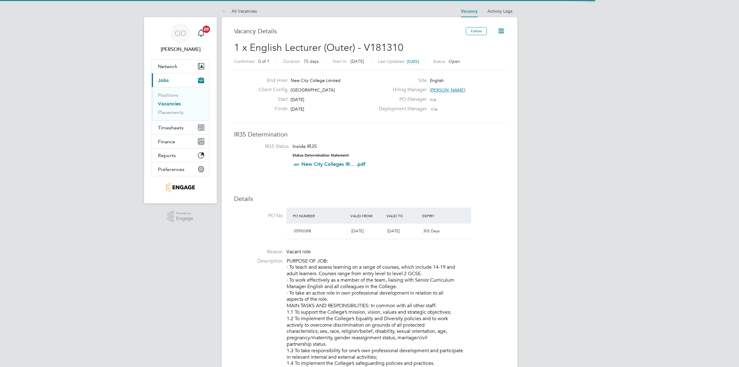  What do you see at coordinates (401, 109) in the screenshot?
I see `label: Deployment Manager` at bounding box center [401, 109].